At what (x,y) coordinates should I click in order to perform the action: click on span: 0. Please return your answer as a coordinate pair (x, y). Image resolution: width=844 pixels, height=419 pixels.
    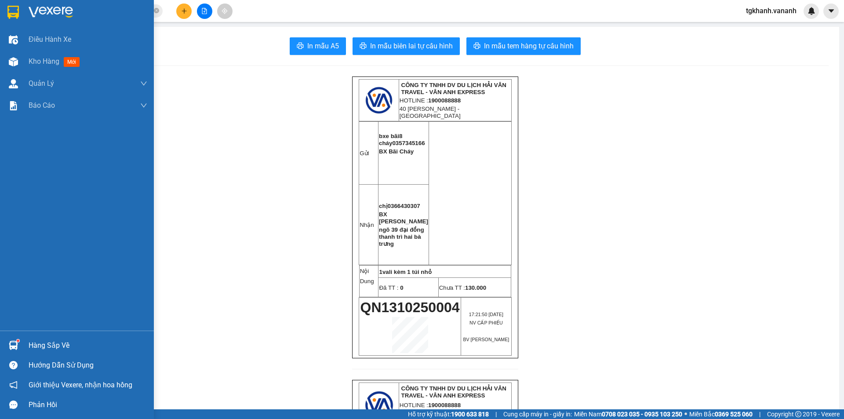
    Looking at the image, I should click on (402, 288).